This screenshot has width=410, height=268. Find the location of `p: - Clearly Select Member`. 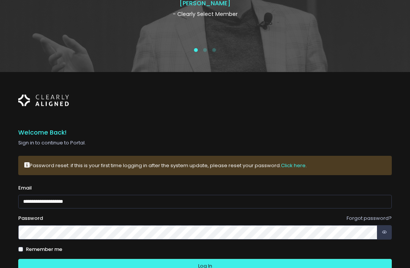

p: - Clearly Select Member is located at coordinates (205, 14).